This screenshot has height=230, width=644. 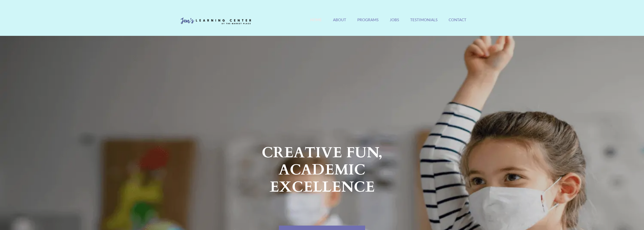 What do you see at coordinates (340, 23) in the screenshot?
I see `a: About` at bounding box center [340, 23].